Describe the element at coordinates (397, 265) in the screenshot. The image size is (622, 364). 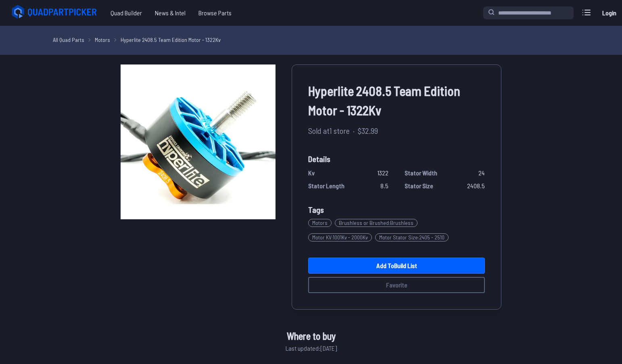
I see `a: Add toBuild List` at that location.